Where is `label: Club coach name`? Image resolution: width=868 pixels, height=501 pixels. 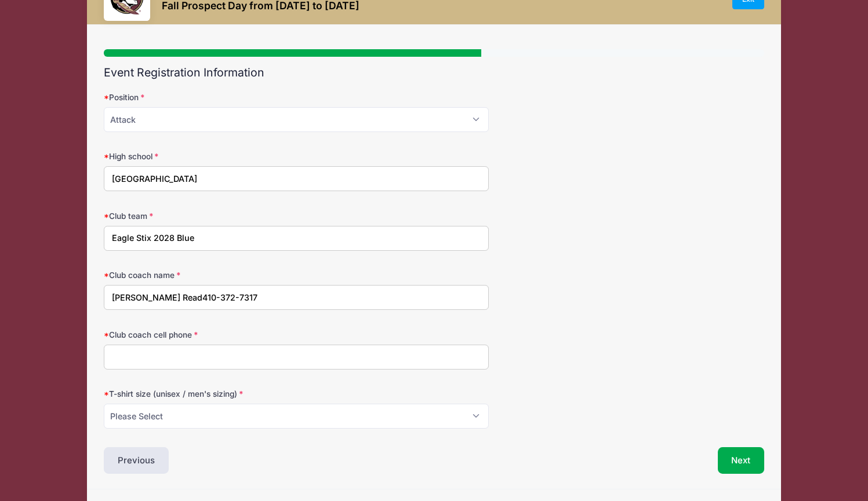
label: Club coach name is located at coordinates (214, 275).